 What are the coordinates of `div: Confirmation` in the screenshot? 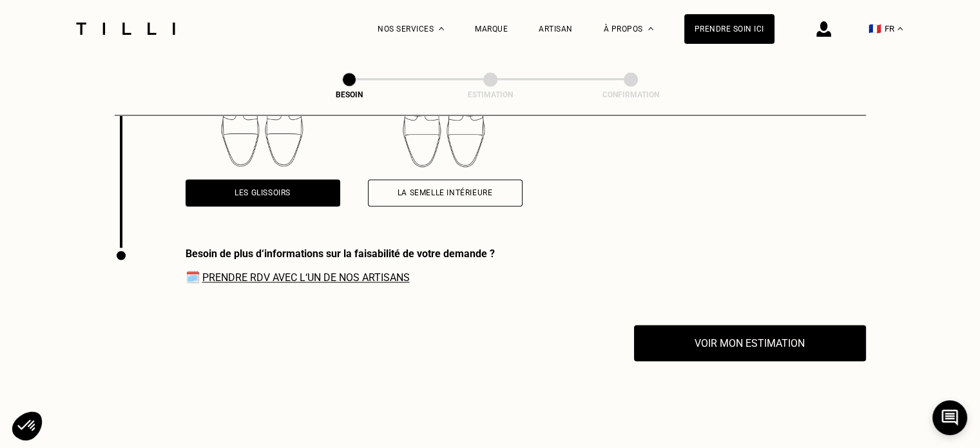 It's located at (630, 95).